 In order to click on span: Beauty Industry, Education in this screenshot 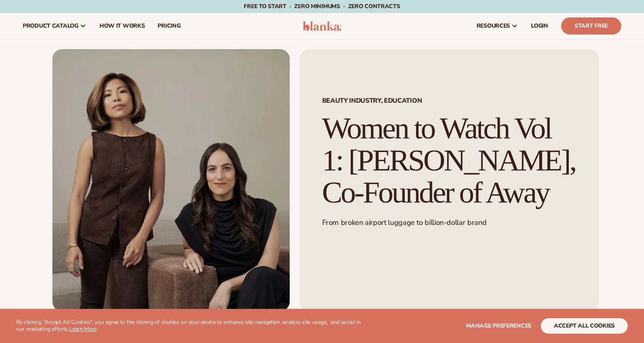, I will do `click(449, 101)`.